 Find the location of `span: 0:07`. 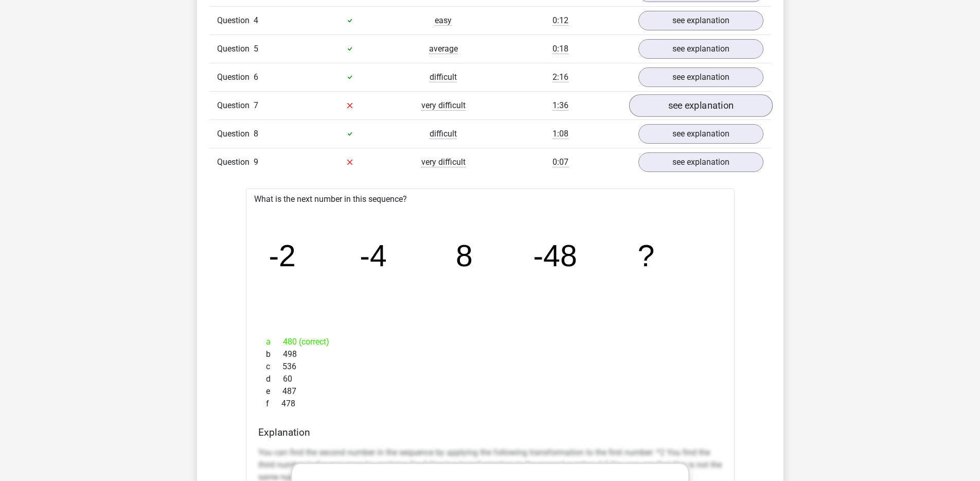

span: 0:07 is located at coordinates (560, 162).